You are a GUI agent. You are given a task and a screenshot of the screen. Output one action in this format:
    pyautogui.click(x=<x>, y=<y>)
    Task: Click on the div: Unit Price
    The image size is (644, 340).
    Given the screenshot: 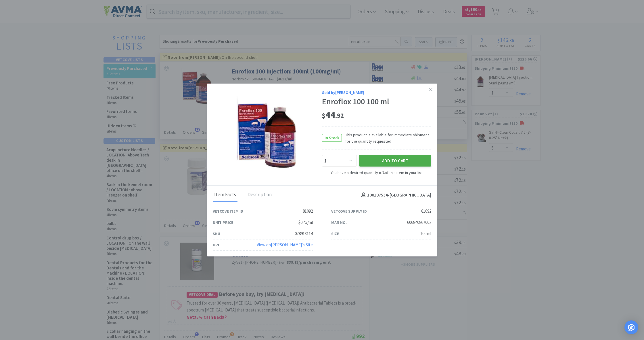 What is the action you would take?
    pyautogui.click(x=223, y=222)
    